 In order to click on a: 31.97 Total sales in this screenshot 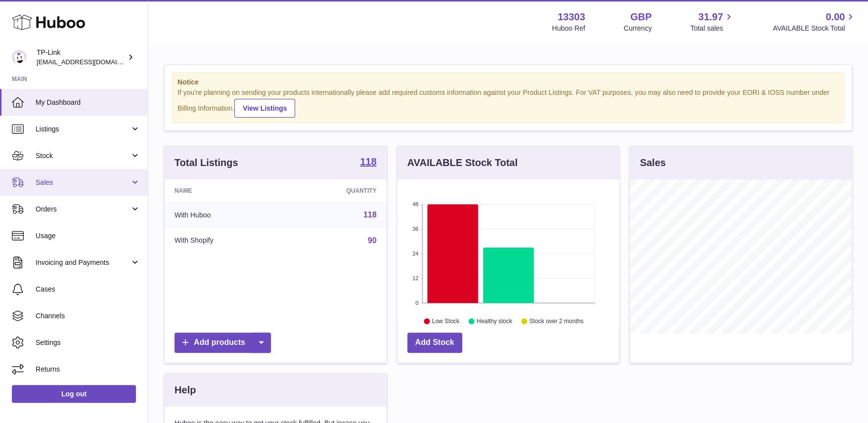, I will do `click(711, 22)`.